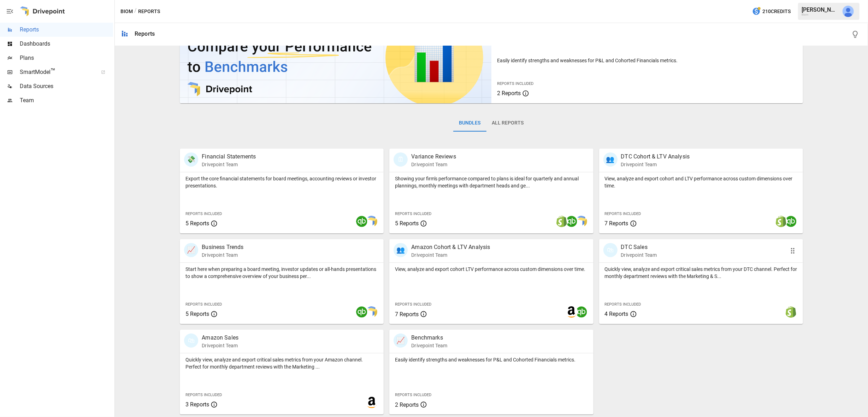  What do you see at coordinates (144, 34) in the screenshot?
I see `div: Reports` at bounding box center [144, 34].